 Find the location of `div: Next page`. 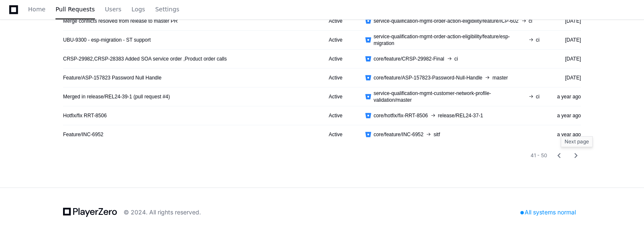

div: Next page is located at coordinates (577, 142).